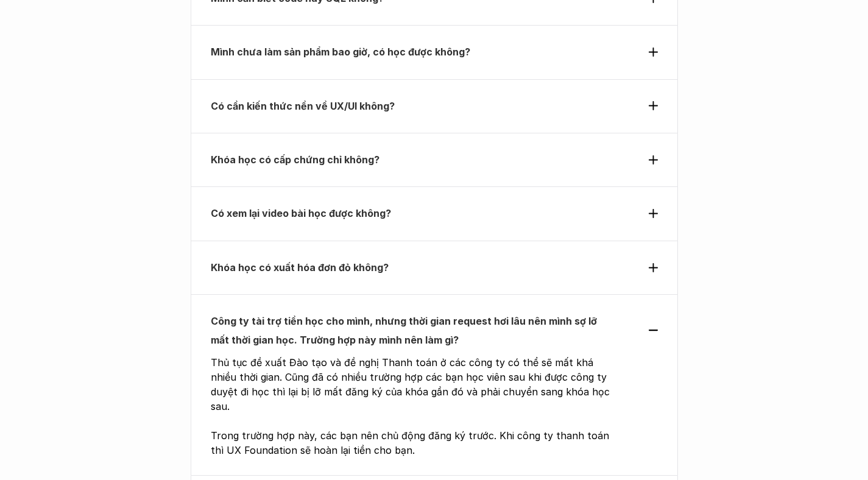 This screenshot has width=868, height=480. Describe the element at coordinates (341, 52) in the screenshot. I see `strong: Mình chưa làm sản phẩm bao giờ, có học được không?` at that location.